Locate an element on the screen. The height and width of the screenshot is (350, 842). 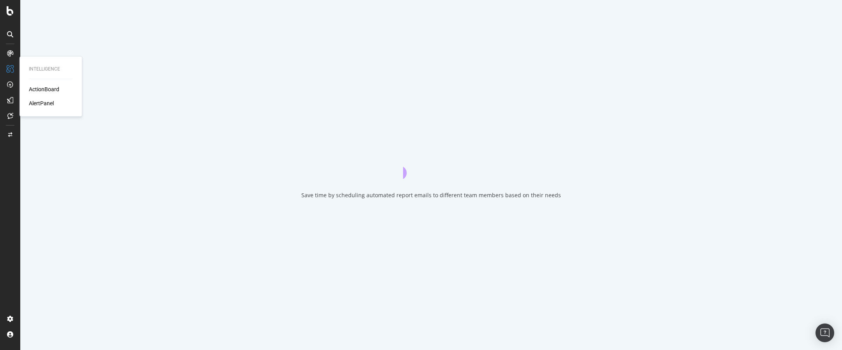
a: AlertPanel is located at coordinates (41, 103).